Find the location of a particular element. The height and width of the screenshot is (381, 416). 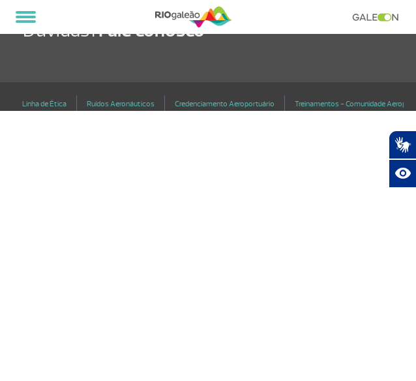

div: Plugin de acessibilidade da Hand Talk. is located at coordinates (402, 159).